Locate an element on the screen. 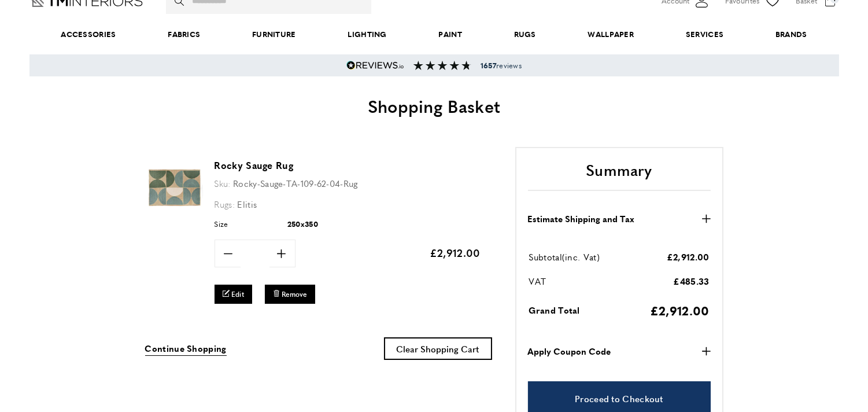  a: Continue Shopping is located at coordinates (186, 348).